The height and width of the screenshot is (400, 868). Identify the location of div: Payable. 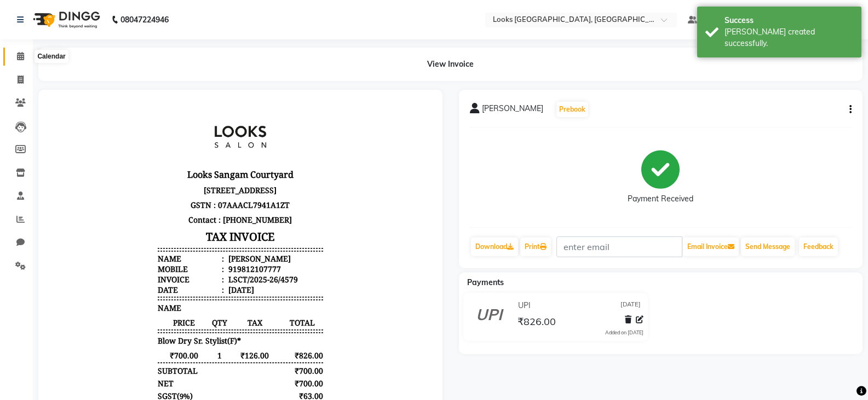
(123, 333).